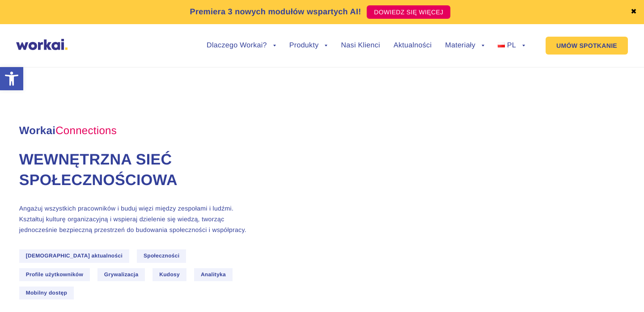 Image resolution: width=644 pixels, height=312 pixels. I want to click on a: Aktualności, so click(412, 46).